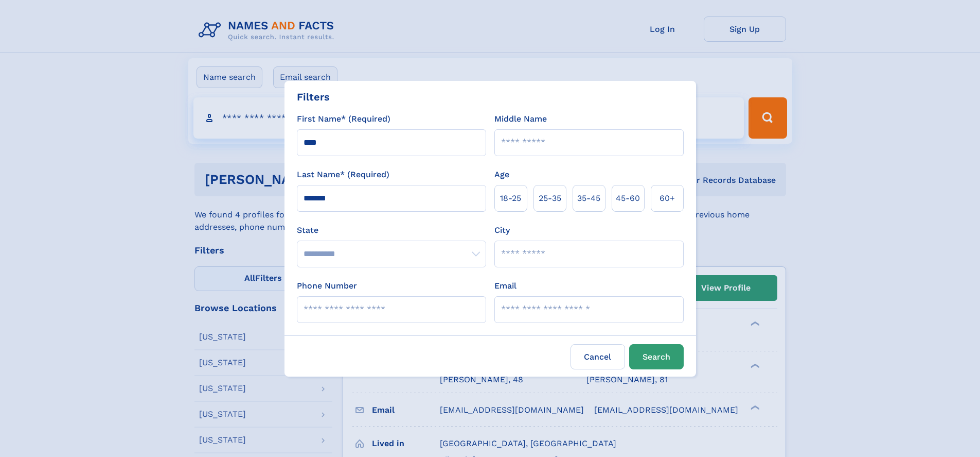 This screenshot has width=980, height=457. Describe the element at coordinates (656, 356) in the screenshot. I see `button: Search` at that location.